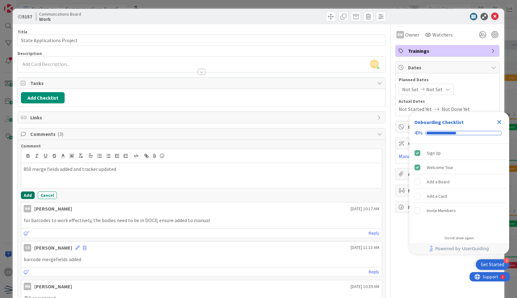 This screenshot has width=517, height=298. I want to click on span: Description, so click(30, 53).